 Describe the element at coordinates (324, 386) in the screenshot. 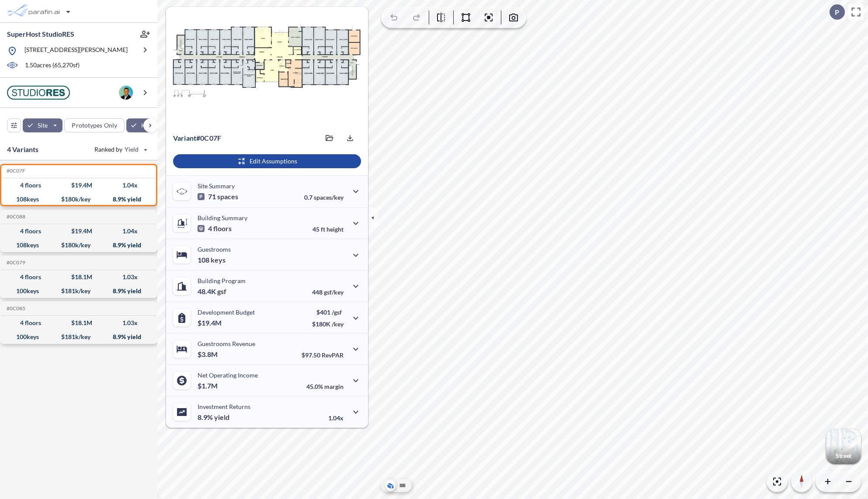

I see `p: 45.0%` at that location.